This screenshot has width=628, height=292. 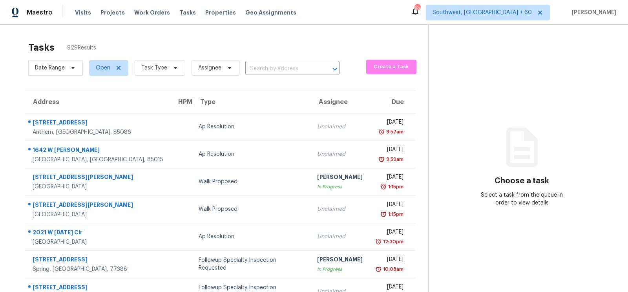 I want to click on h2: Tasks, so click(x=41, y=47).